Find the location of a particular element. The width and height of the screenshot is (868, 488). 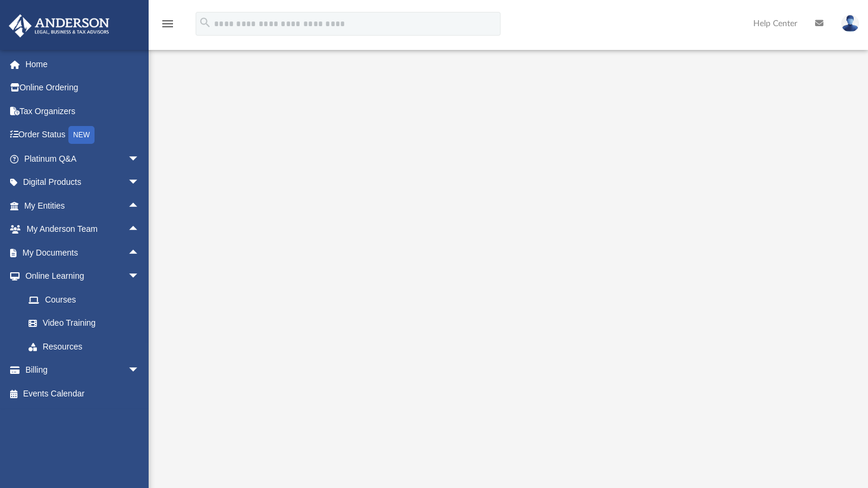

a: Resources is located at coordinates (84, 347).